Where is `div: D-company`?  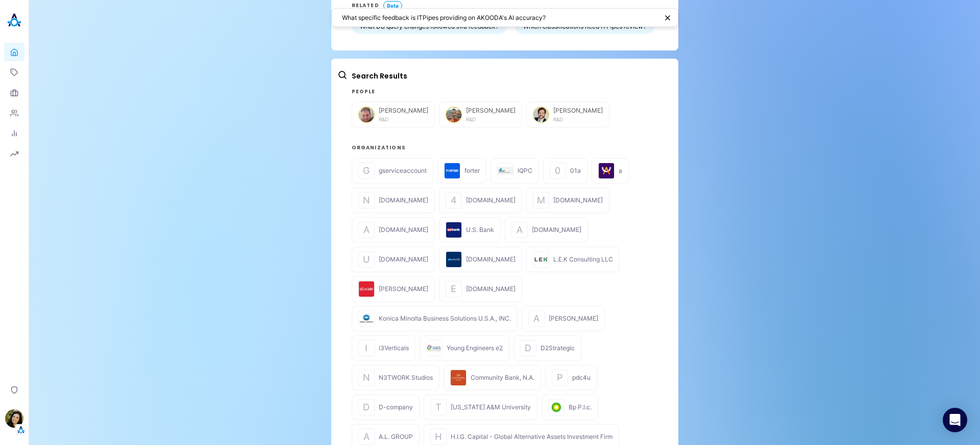
div: D-company is located at coordinates (396, 407).